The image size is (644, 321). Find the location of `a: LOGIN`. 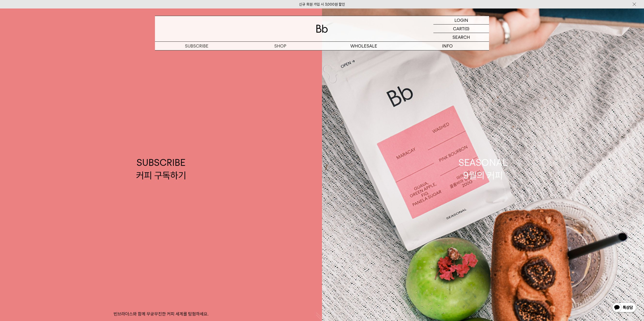

a: LOGIN is located at coordinates (461, 20).